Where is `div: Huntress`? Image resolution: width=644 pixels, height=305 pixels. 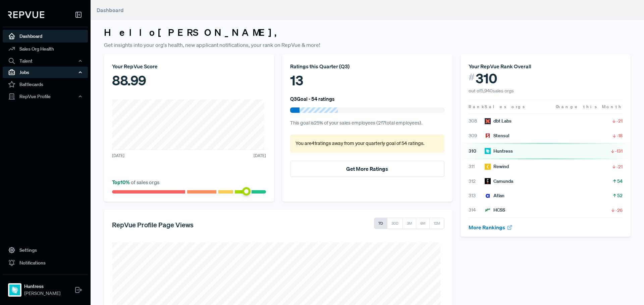 div: Huntress is located at coordinates (499, 151).